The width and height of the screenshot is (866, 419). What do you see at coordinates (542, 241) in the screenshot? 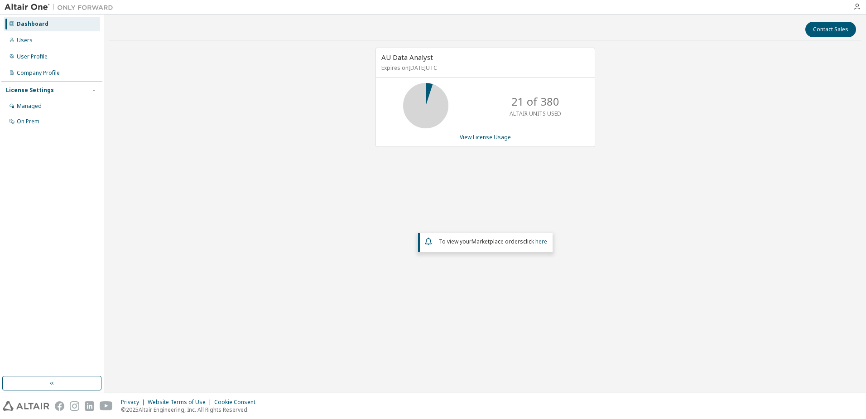
I see `a: here` at bounding box center [542, 241].